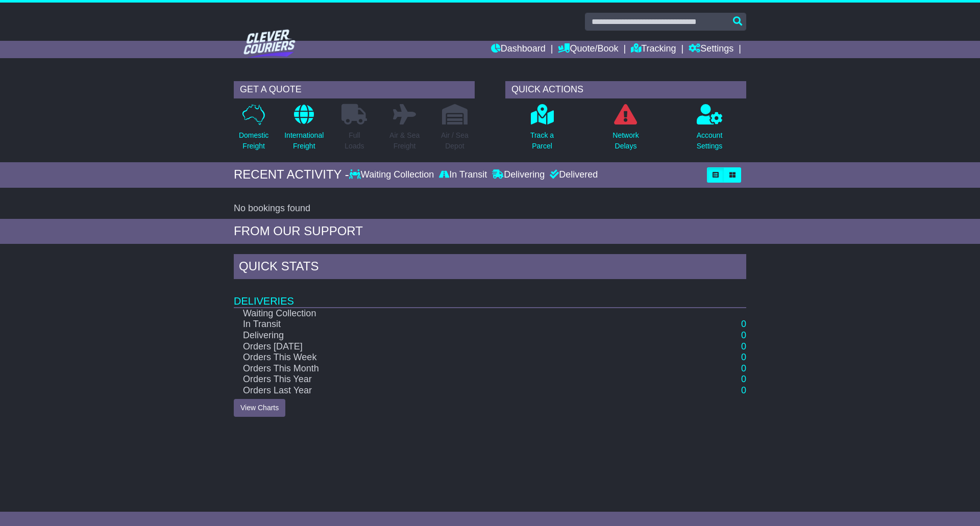  What do you see at coordinates (518, 50) in the screenshot?
I see `a: Dashboard` at bounding box center [518, 50].